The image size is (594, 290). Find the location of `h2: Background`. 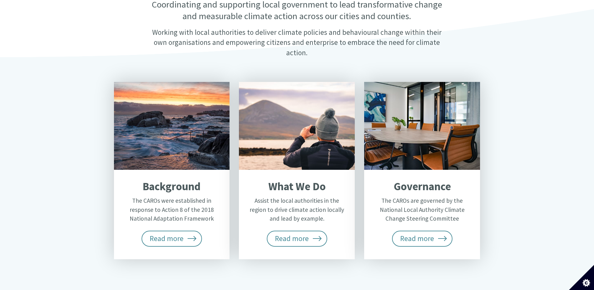

h2: Background is located at coordinates (172, 186).